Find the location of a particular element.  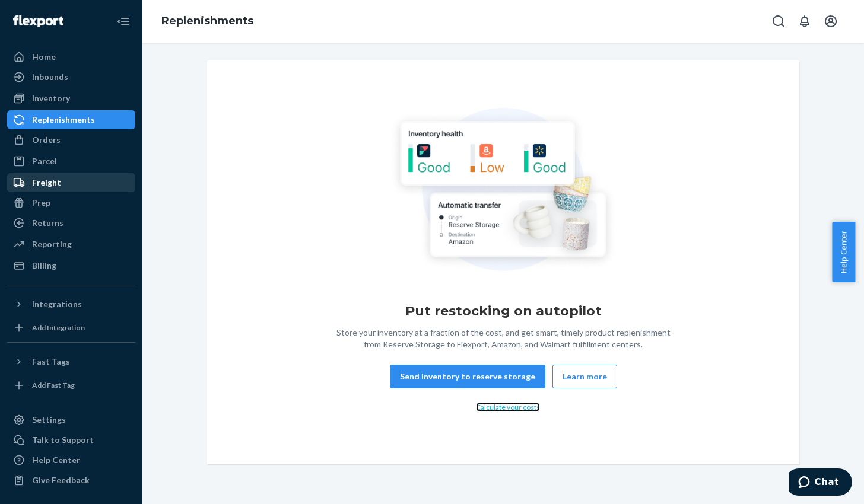

a: Billing is located at coordinates (71, 265).